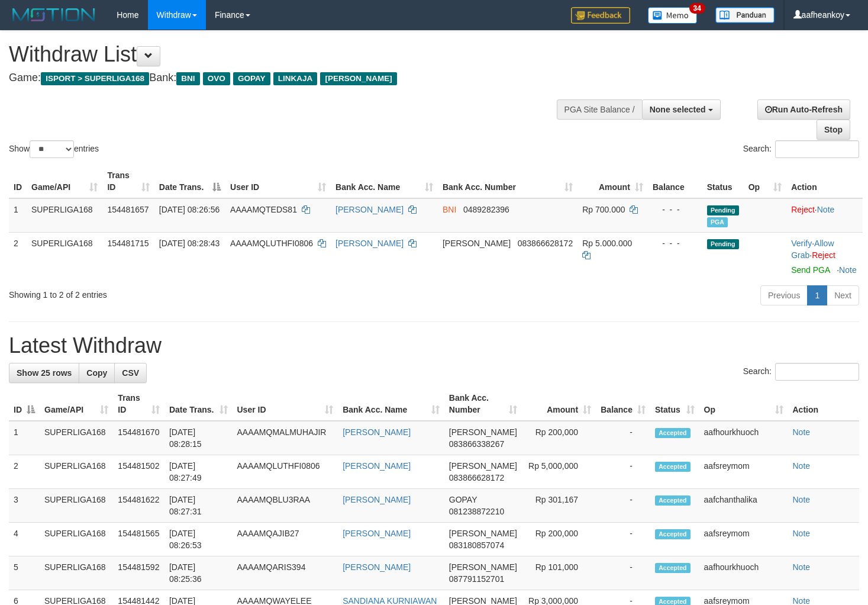 This screenshot has width=868, height=605. What do you see at coordinates (96, 373) in the screenshot?
I see `span: Copy` at bounding box center [96, 373].